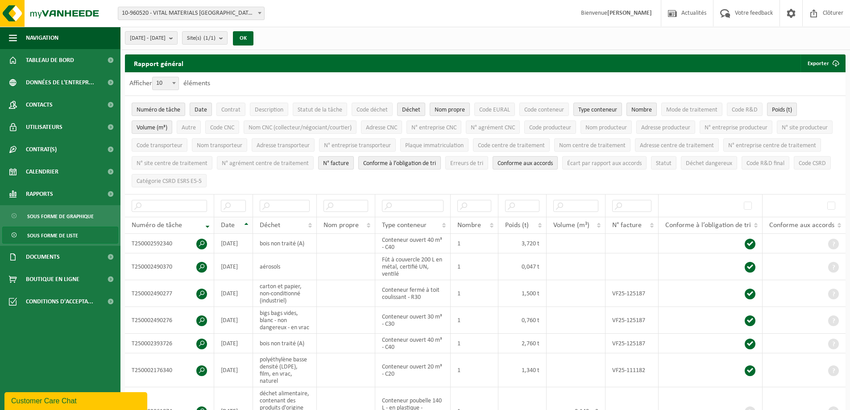 This screenshot has height=410, width=850. I want to click on span: Code centre de traitement, so click(511, 145).